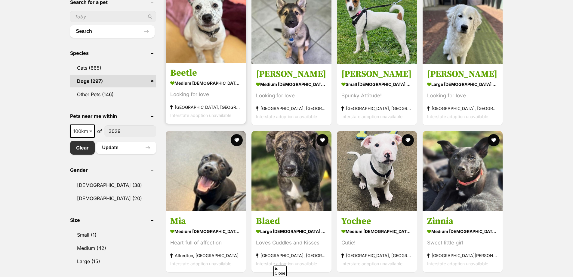 This screenshot has width=573, height=277. What do you see at coordinates (292, 242) in the screenshot?
I see `div: Loves Cuddles and Kisses` at bounding box center [292, 242].